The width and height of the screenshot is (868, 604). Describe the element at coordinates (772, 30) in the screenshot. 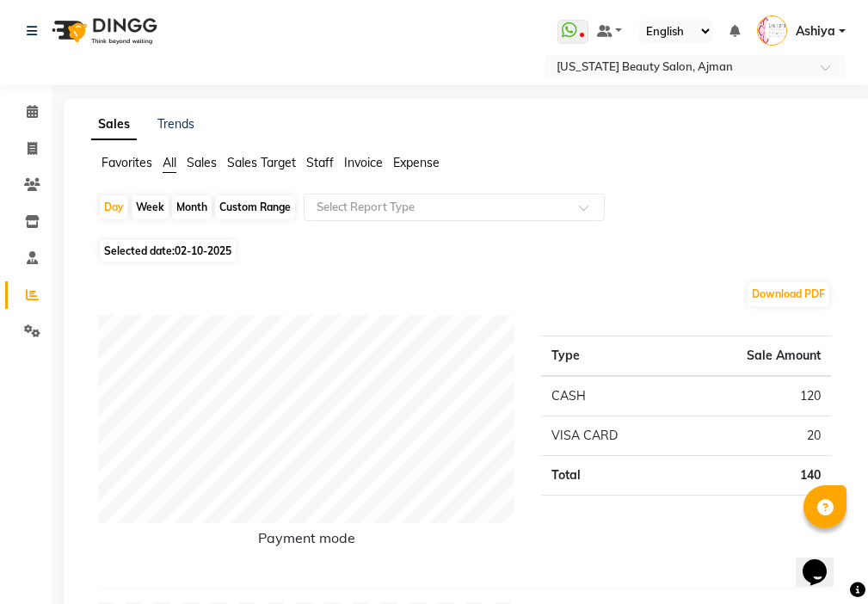

I see `img: Ashiya` at that location.